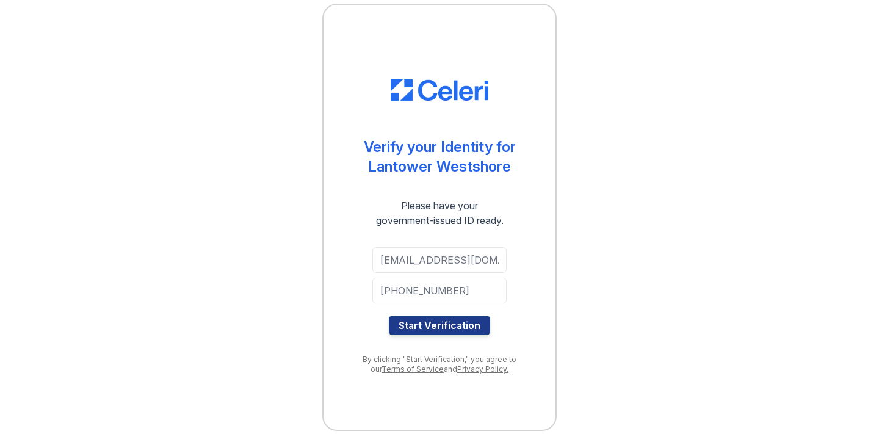 The image size is (879, 434). Describe the element at coordinates (412, 369) in the screenshot. I see `a: Terms of Service` at that location.